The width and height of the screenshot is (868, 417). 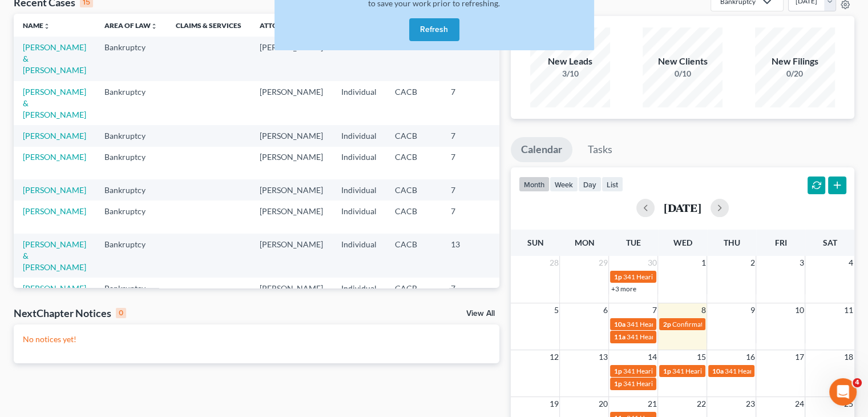 I want to click on td: 13, so click(x=470, y=255).